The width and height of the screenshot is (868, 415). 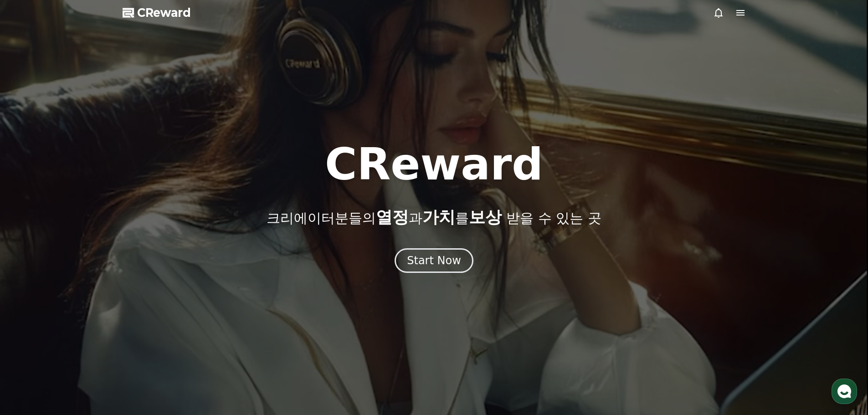 What do you see at coordinates (157, 12) in the screenshot?
I see `a: CReward` at bounding box center [157, 12].